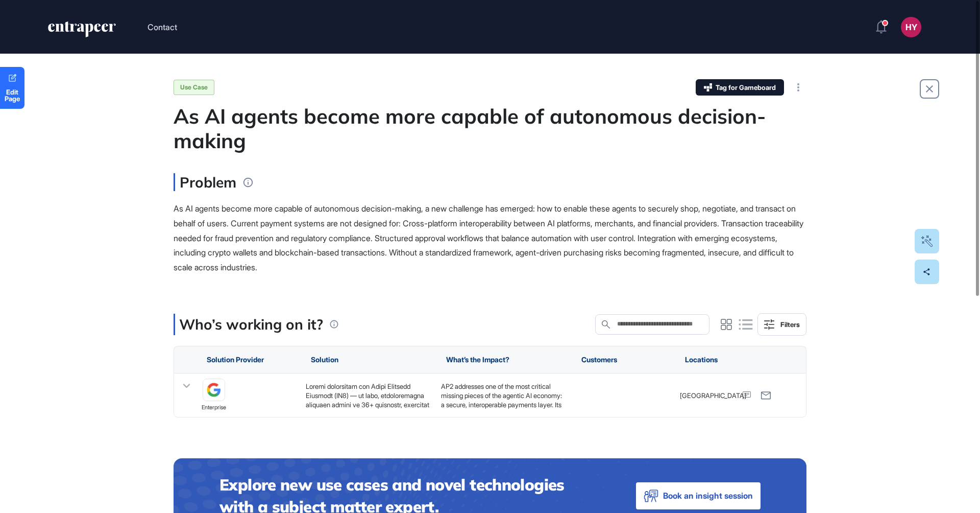 The image size is (980, 513). I want to click on a: image, so click(214, 390).